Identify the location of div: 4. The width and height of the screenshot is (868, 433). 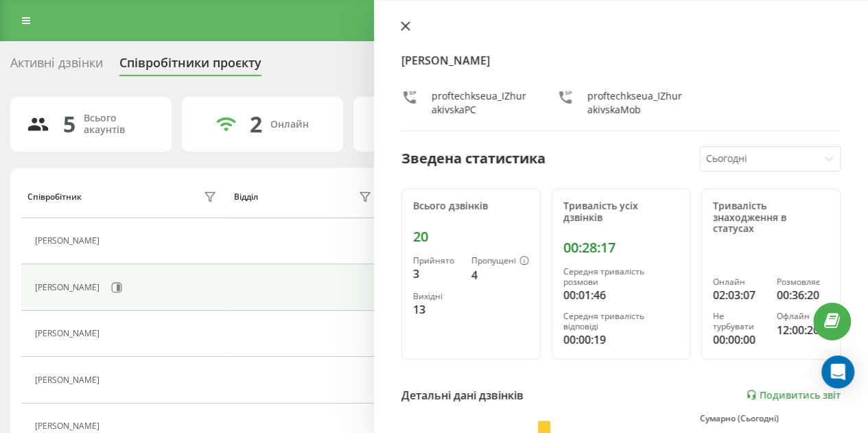
(501, 275).